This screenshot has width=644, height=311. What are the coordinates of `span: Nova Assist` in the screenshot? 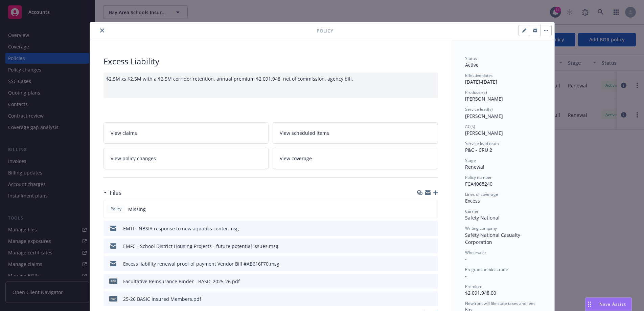 It's located at (613, 304).